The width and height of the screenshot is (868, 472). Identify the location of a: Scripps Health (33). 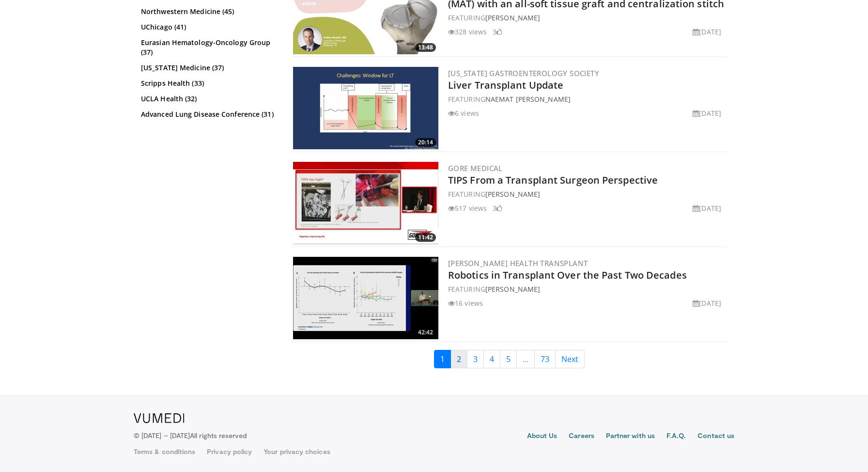
(208, 84).